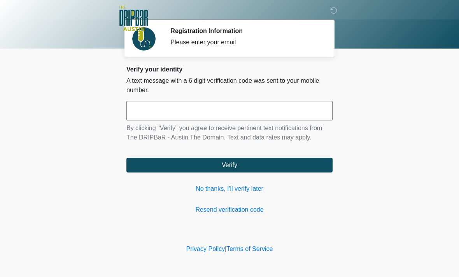 The width and height of the screenshot is (459, 277). I want to click on a: Privacy Policy, so click(206, 249).